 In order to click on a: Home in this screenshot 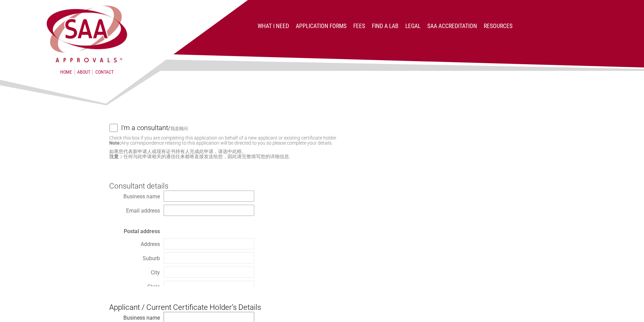, I will do `click(66, 72)`.